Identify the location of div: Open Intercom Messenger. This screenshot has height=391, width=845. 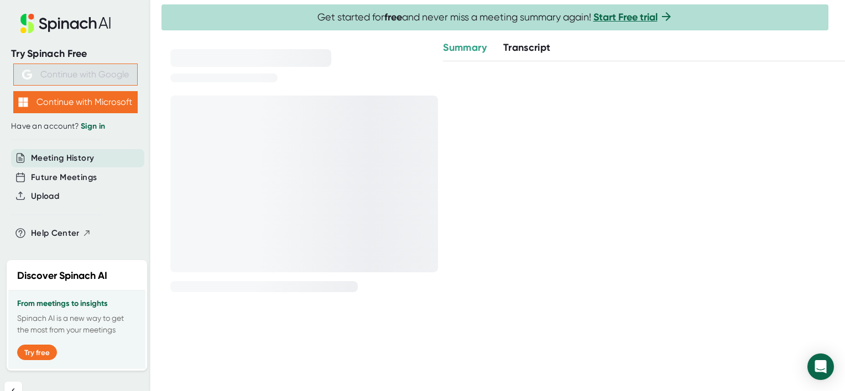
(820, 367).